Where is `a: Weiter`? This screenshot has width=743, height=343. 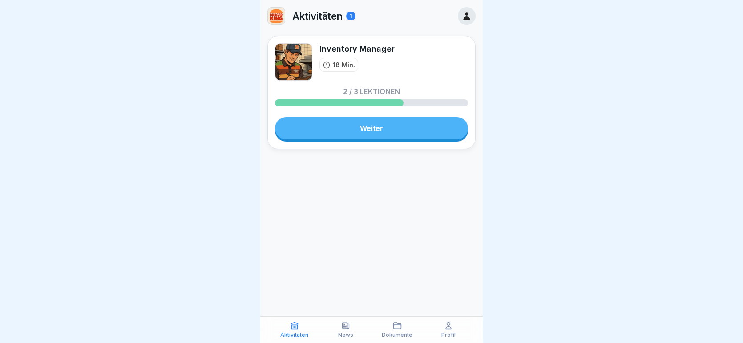
a: Weiter is located at coordinates (372, 128).